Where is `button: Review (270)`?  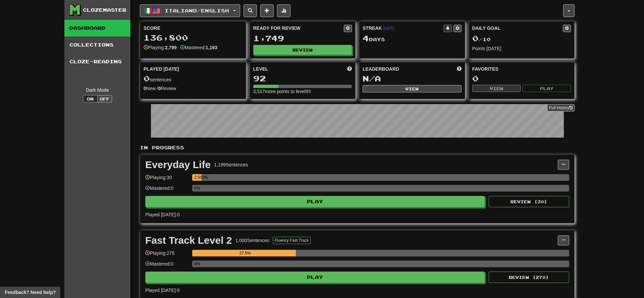 button: Review (270) is located at coordinates (529, 278).